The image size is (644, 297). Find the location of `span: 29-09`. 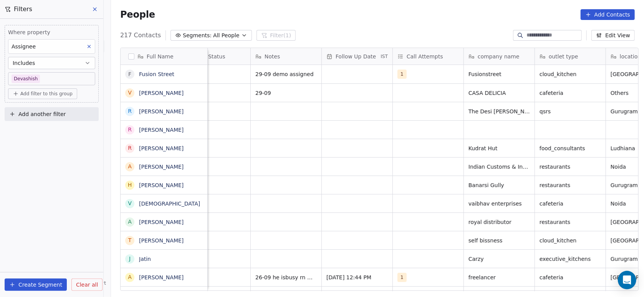

span: 29-09 is located at coordinates (286, 93).